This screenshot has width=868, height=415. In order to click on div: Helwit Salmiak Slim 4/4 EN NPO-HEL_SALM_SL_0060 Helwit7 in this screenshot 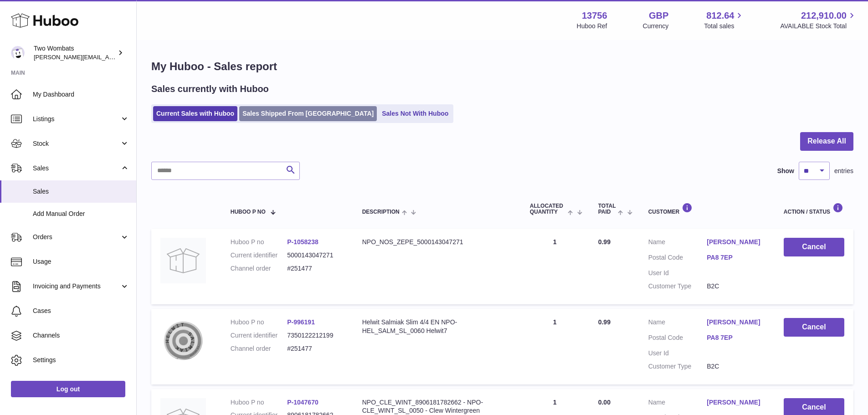, I will do `click(437, 326)`.